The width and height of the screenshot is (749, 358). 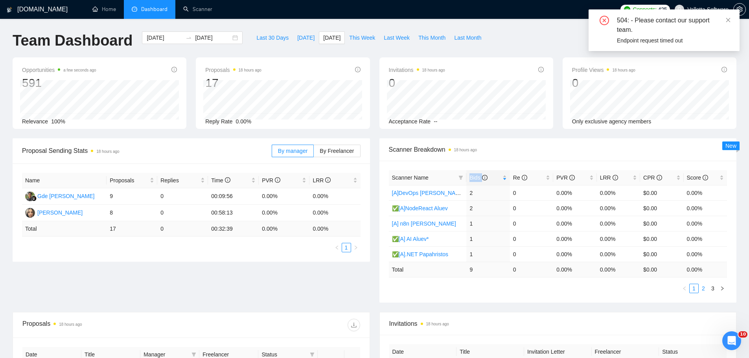 What do you see at coordinates (603, 70) in the screenshot?
I see `span: Profile Views` at bounding box center [603, 70].